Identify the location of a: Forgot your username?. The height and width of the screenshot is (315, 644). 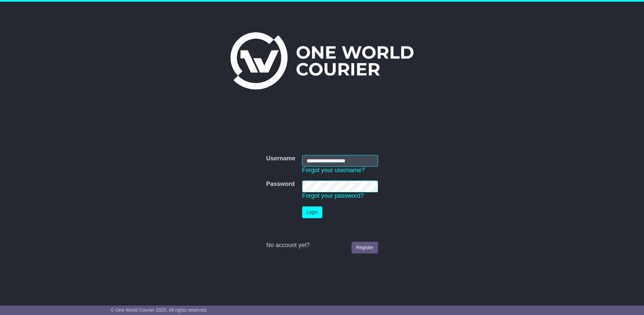
(333, 170).